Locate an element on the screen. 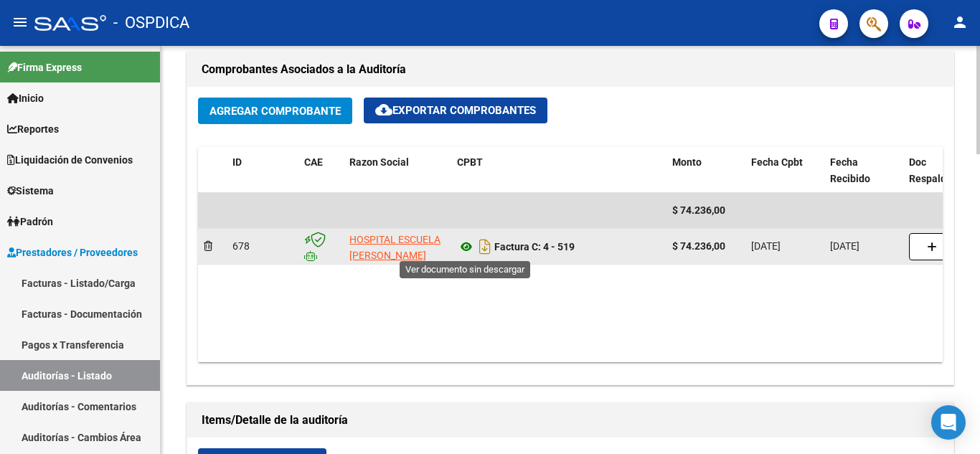 The height and width of the screenshot is (454, 980). span: - OSPDICA is located at coordinates (151, 23).